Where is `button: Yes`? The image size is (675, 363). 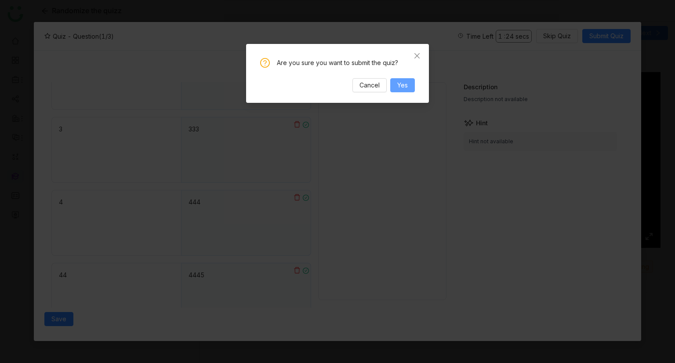 button: Yes is located at coordinates (402, 85).